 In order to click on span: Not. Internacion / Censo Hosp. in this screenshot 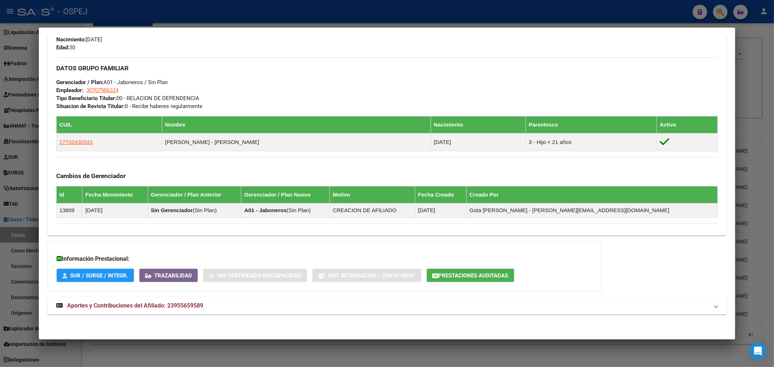, I will do `click(372, 276)`.